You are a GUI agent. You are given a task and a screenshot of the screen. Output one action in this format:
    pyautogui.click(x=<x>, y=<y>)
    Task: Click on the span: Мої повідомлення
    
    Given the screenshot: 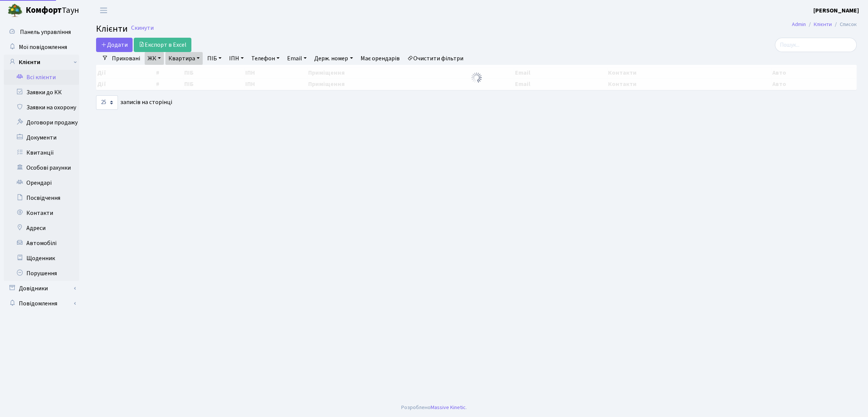 What is the action you would take?
    pyautogui.click(x=43, y=47)
    